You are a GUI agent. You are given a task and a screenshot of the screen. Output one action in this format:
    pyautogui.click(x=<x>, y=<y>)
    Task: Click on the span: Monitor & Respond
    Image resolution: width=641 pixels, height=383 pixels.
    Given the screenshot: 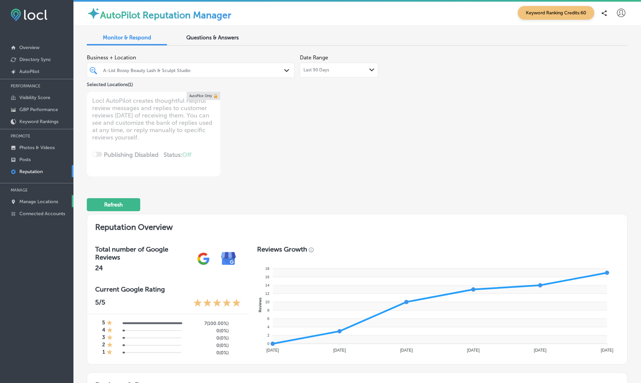 What is the action you would take?
    pyautogui.click(x=127, y=37)
    